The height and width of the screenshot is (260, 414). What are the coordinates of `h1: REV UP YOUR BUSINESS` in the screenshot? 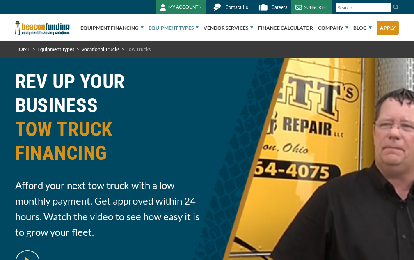 It's located at (109, 120).